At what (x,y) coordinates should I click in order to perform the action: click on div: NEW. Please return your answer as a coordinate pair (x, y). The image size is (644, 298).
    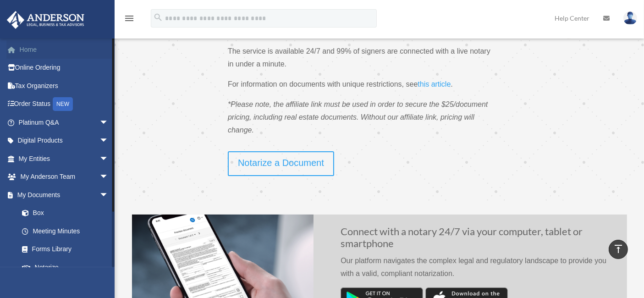
    Looking at the image, I should click on (63, 104).